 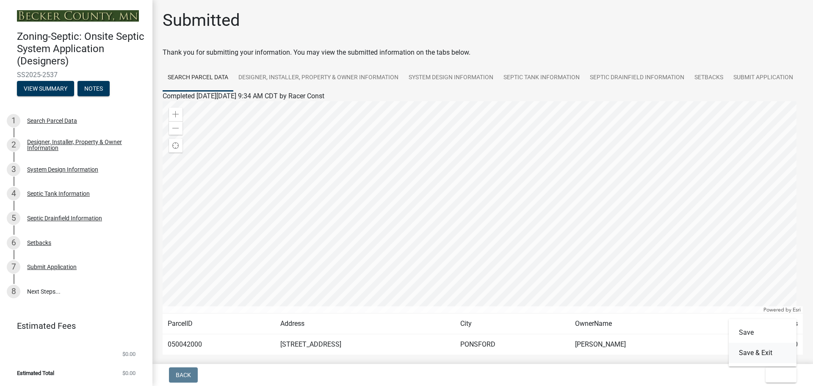 What do you see at coordinates (78, 16) in the screenshot?
I see `img: Becker County, Minnesota` at bounding box center [78, 16].